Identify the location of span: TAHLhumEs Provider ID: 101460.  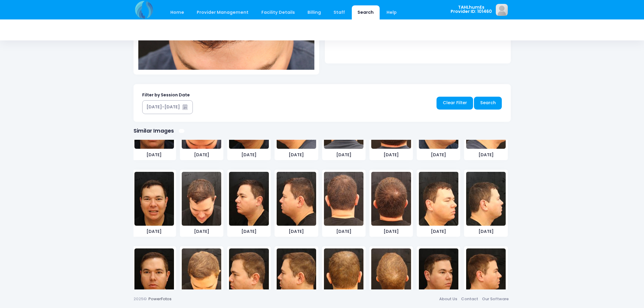
(471, 9).